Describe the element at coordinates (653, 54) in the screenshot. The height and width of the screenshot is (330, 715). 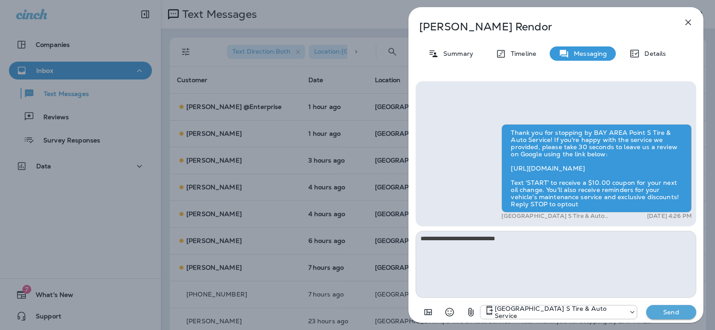
I see `p: Details` at that location.